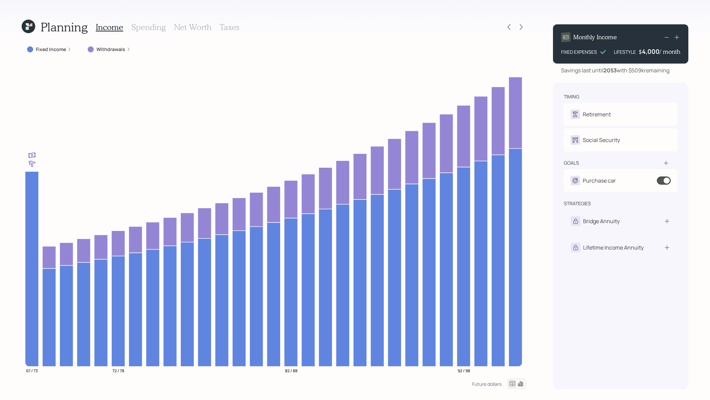 The width and height of the screenshot is (710, 400). What do you see at coordinates (670, 52) in the screenshot?
I see `h4: / month` at bounding box center [670, 52].